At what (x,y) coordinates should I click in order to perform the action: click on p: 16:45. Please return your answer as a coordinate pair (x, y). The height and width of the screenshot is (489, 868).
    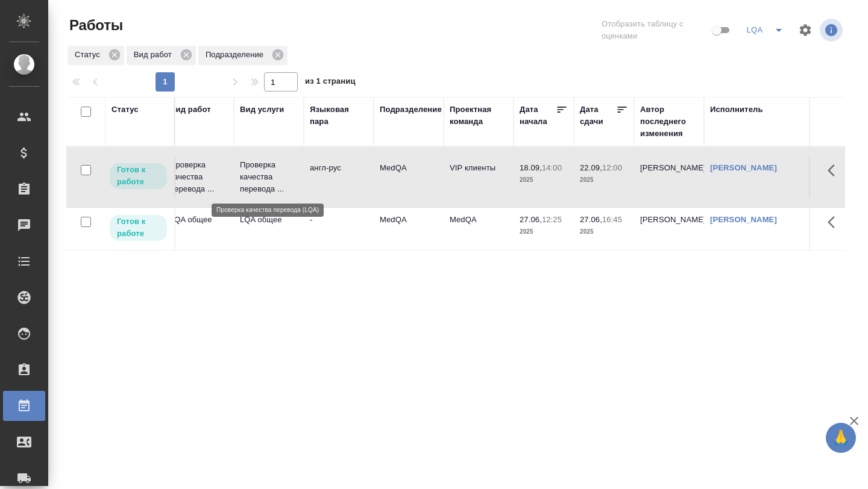
    Looking at the image, I should click on (612, 219).